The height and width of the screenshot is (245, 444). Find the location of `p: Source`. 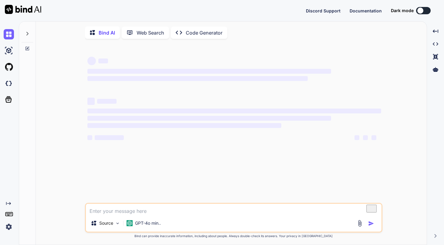

p: Source is located at coordinates (106, 223).